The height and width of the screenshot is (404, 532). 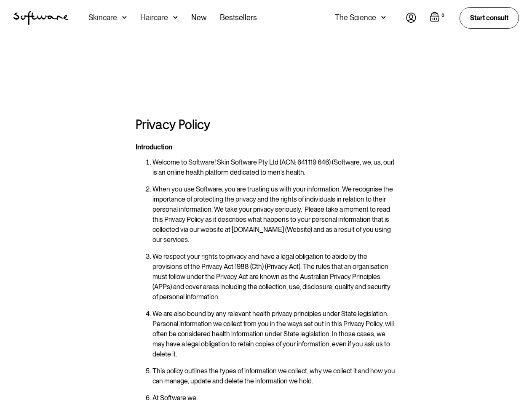 I want to click on img: Software Logo, so click(x=41, y=18).